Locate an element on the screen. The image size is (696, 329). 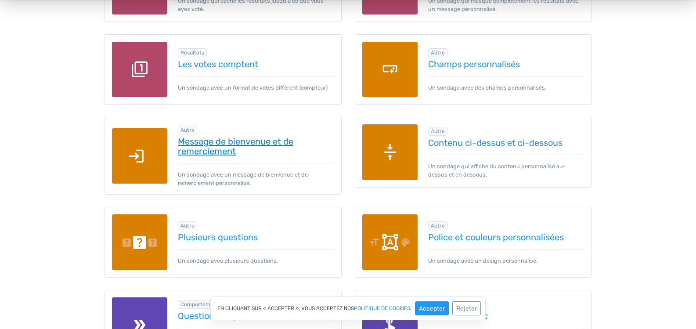
font: Un sondage avec des champs personnalisés. is located at coordinates (487, 87).